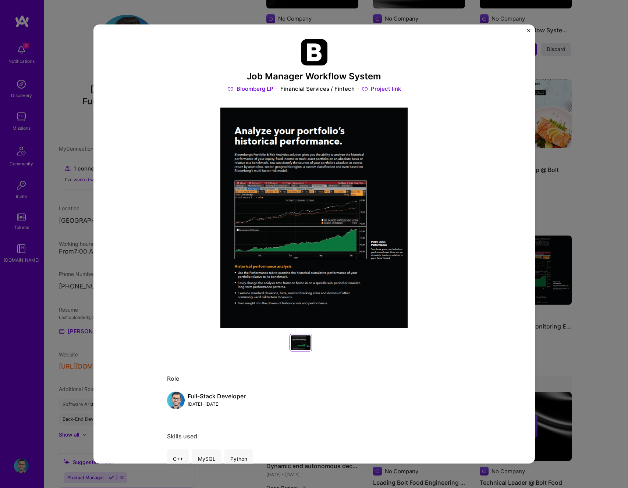 This screenshot has width=628, height=488. I want to click on div: Role, so click(314, 379).